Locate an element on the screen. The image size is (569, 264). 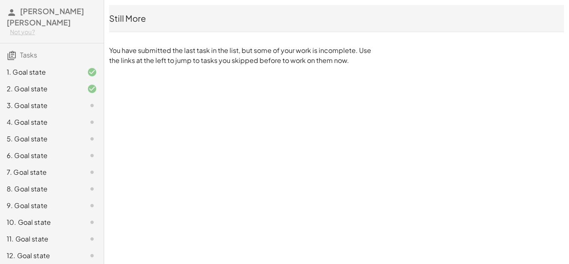
div: 5. Goal state is located at coordinates (40, 139).